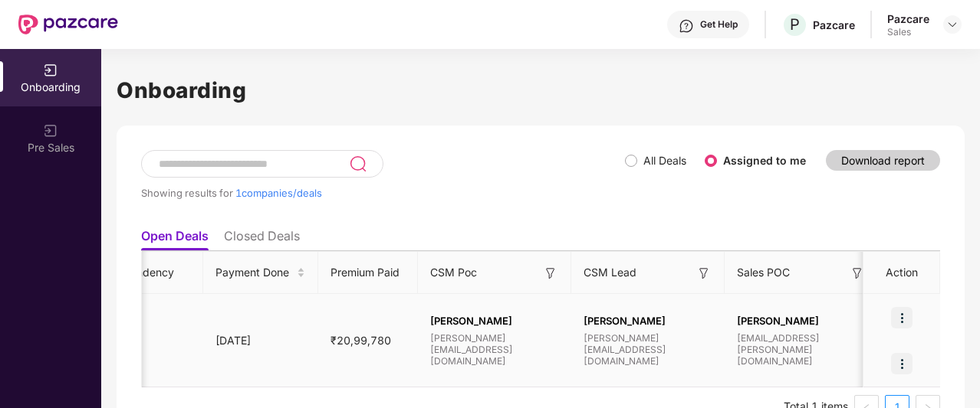  Describe the element at coordinates (541, 90) in the screenshot. I see `h1: Onboarding` at that location.